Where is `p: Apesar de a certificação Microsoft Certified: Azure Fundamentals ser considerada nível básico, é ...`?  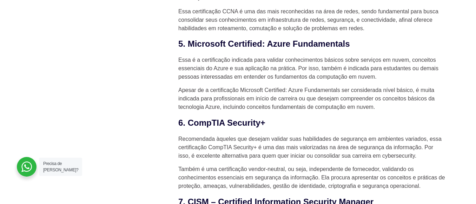
p: Apesar de a certificação Microsoft Certified: Azure Fundamentals ser considerada nível básico, é ... is located at coordinates (312, 99).